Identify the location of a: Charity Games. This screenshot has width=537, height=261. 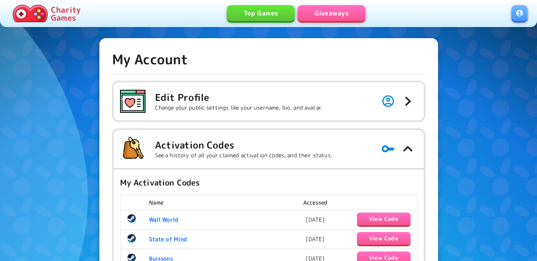
(47, 14).